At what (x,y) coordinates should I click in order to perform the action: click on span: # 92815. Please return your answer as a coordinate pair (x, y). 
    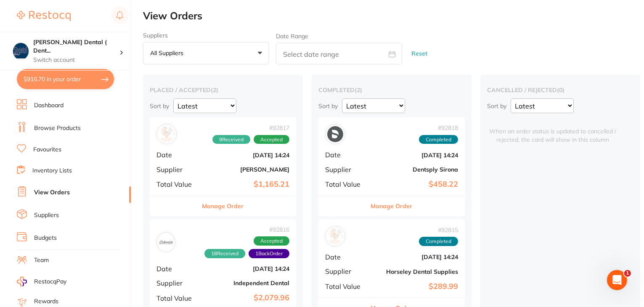
    Looking at the image, I should click on (438, 230).